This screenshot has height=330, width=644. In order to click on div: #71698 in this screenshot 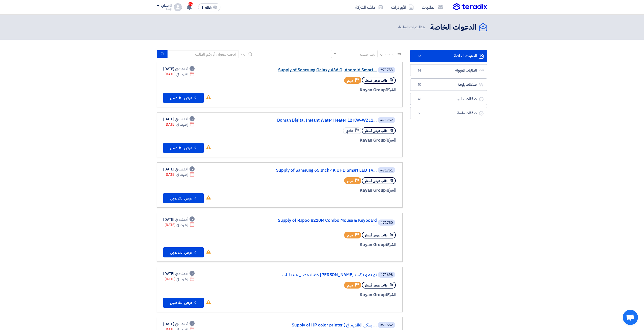, I will do `click(387, 275)`.